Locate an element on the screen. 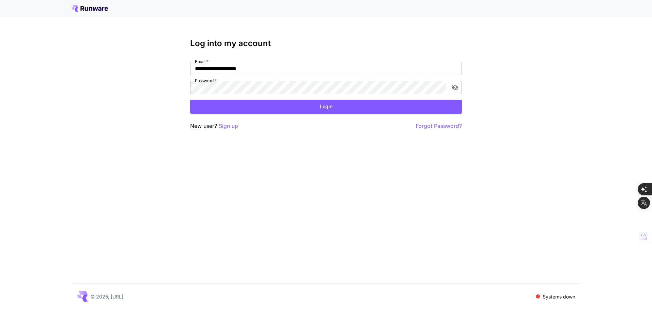 This screenshot has height=309, width=652. p: Forgot Password? is located at coordinates (439, 126).